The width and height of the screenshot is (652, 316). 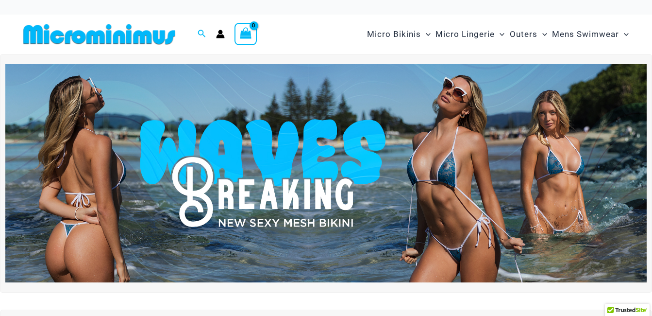 I want to click on a: Search icon link, so click(x=202, y=34).